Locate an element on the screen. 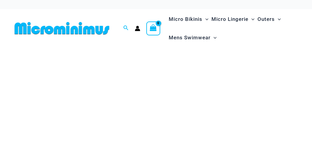  span: Mens Swimwear is located at coordinates (190, 38).